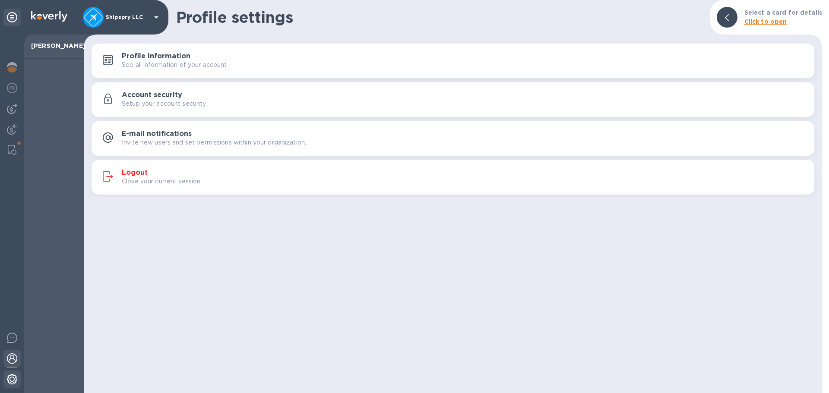  Describe the element at coordinates (12, 17) in the screenshot. I see `div: Unpin categories` at that location.